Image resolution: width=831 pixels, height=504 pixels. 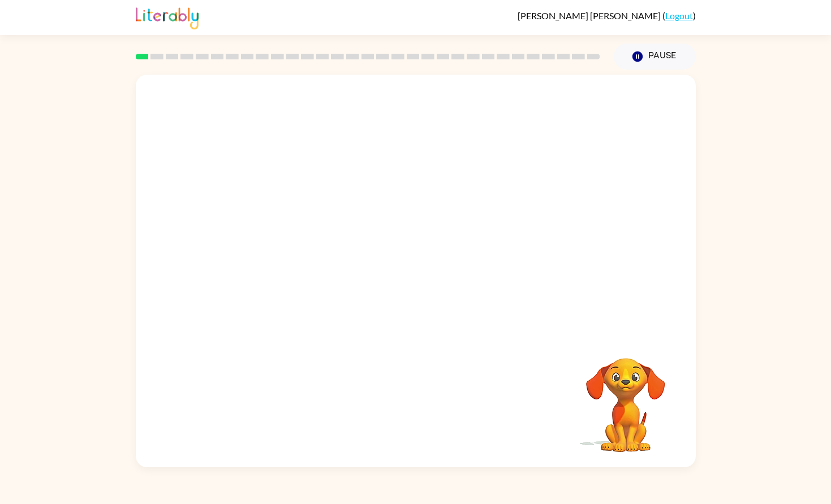 What do you see at coordinates (679, 15) in the screenshot?
I see `a: Logout` at bounding box center [679, 15].